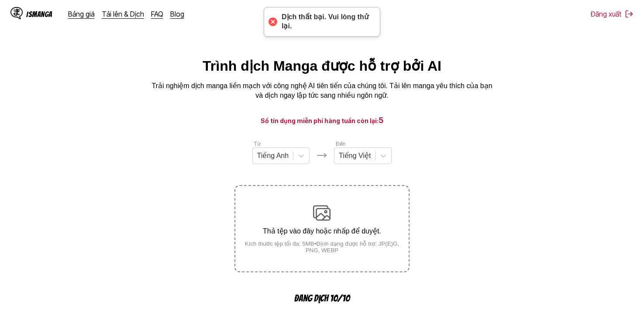 The image size is (644, 319). I want to click on h3: Số tín dụng miễn phí hàng tuần còn lại:, so click(322, 120).